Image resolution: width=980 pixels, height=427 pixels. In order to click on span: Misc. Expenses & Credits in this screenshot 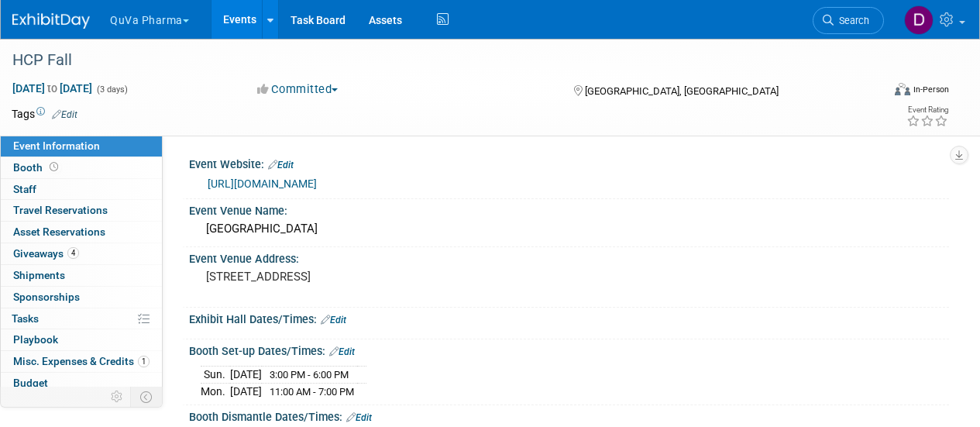, I will do `click(81, 361)`.